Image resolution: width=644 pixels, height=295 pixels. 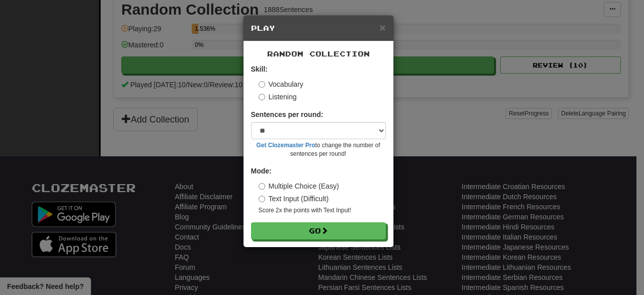 What do you see at coordinates (319, 149) in the screenshot?
I see `small: to change the number of sentences per round!` at bounding box center [319, 149].